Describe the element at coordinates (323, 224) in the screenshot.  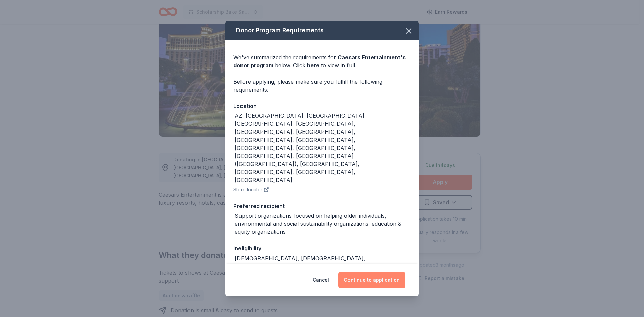
I see `div: Support organizations focused on helping older individuals, environmental and social sustainabili...` at that location.